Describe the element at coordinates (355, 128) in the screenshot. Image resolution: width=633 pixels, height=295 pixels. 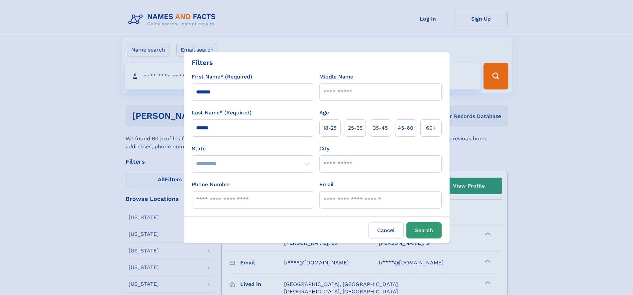
I see `span: 25‑35` at that location.